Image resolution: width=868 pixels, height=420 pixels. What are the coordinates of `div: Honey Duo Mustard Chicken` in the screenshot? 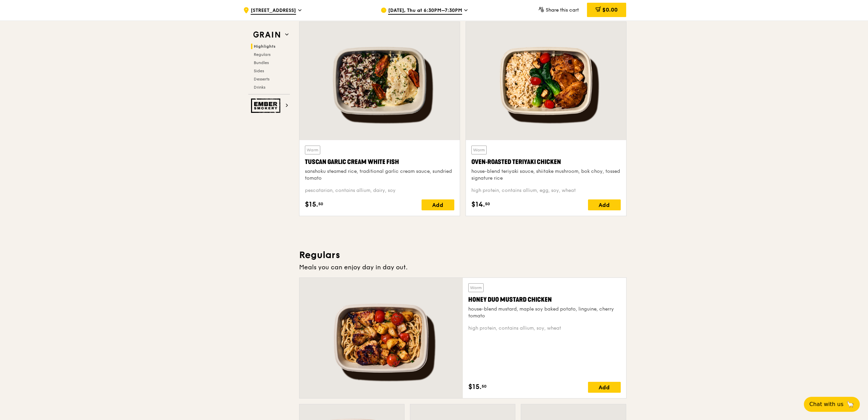 It's located at (544, 300).